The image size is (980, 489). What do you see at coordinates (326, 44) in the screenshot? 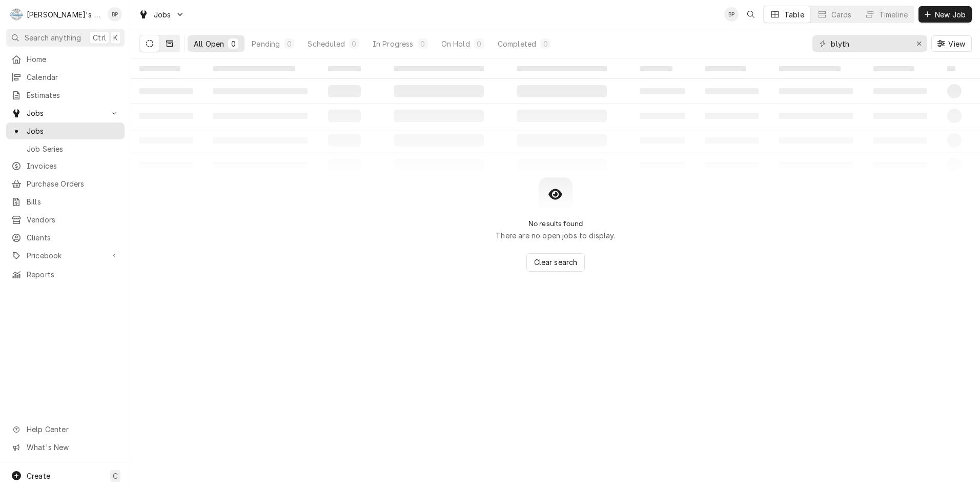
I see `div: Scheduled` at bounding box center [326, 44].